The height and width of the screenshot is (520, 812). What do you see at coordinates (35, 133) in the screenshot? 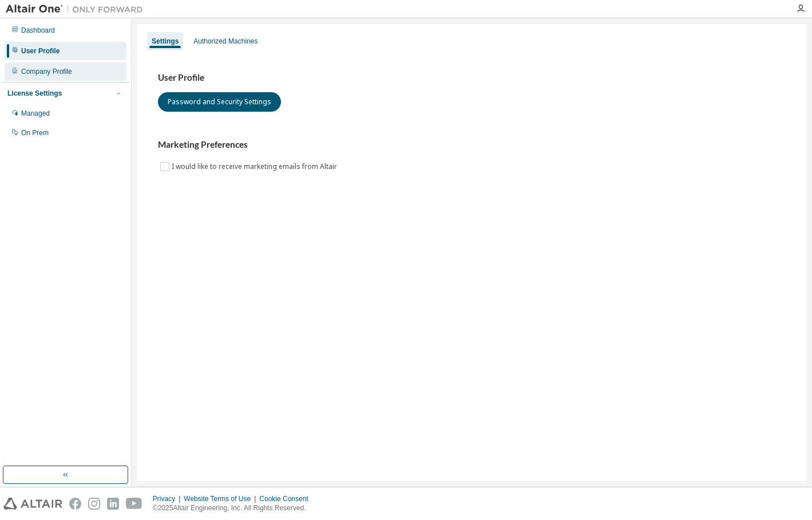
I see `div: On Prem` at bounding box center [35, 133].